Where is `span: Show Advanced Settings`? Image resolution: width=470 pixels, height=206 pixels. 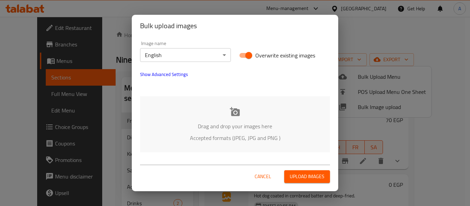 span: Show Advanced Settings is located at coordinates (164, 74).